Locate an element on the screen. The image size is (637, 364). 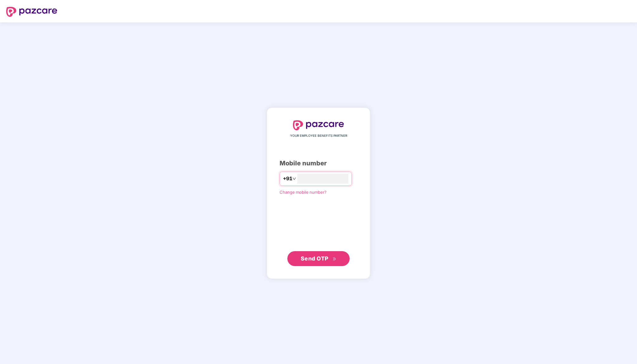
span: +91 is located at coordinates (288, 178).